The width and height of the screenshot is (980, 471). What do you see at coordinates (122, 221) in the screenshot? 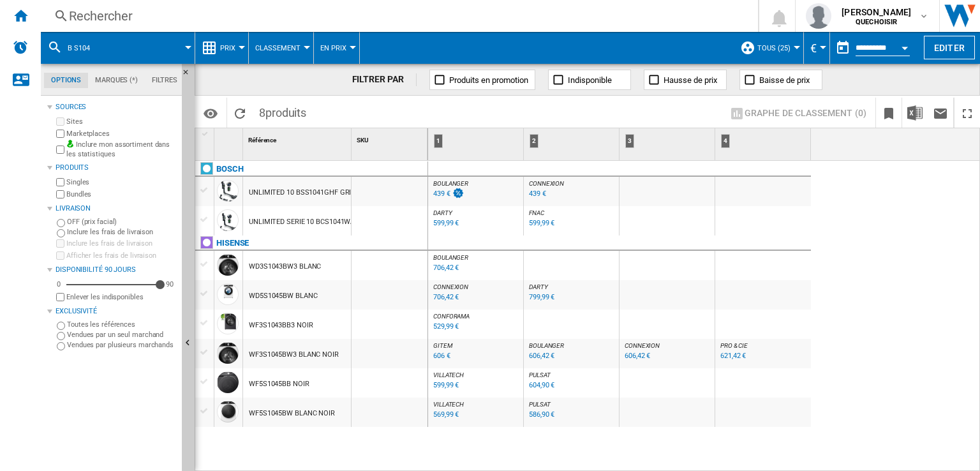
I see `label: OFF (prix facial)` at bounding box center [122, 221].